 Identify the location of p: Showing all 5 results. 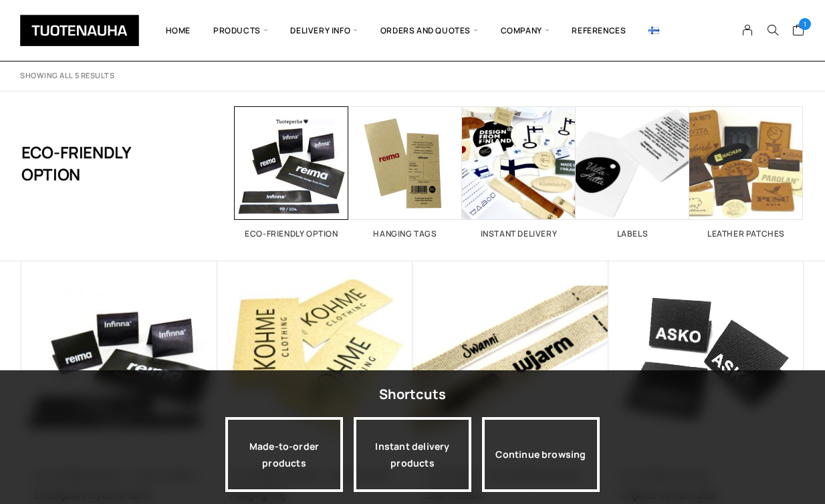
(67, 76).